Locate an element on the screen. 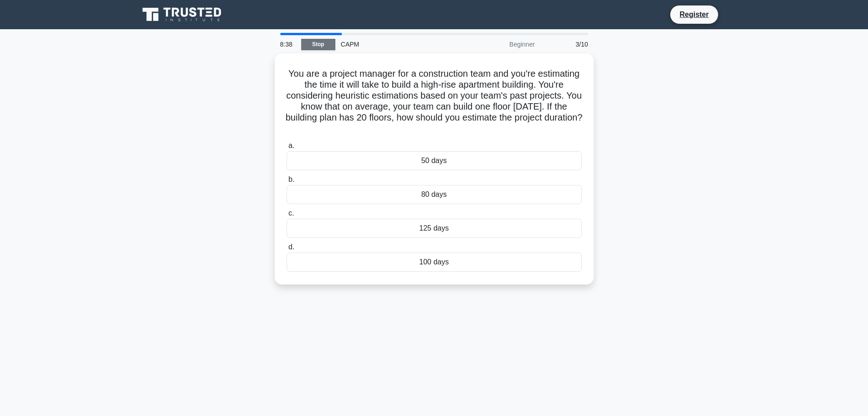 The height and width of the screenshot is (416, 868). span: b. is located at coordinates (291, 179).